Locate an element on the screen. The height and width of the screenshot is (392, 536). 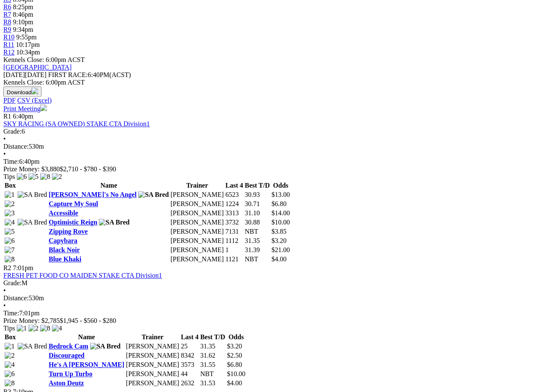
span: Grade: is located at coordinates (13, 283).